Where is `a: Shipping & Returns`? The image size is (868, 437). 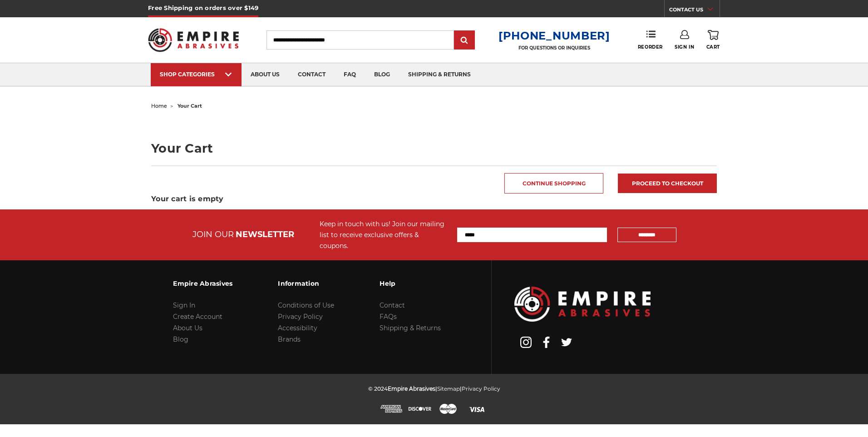
a: Shipping & Returns is located at coordinates (411, 328).